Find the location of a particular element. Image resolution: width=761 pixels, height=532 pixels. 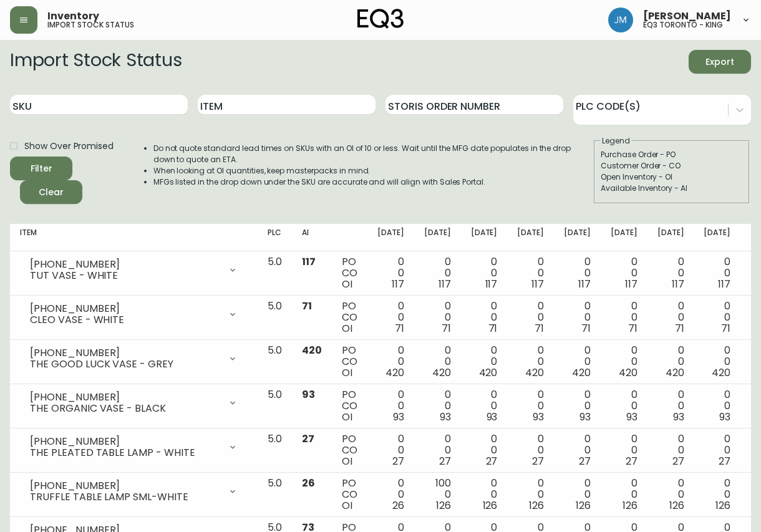

span: Show Over Promised is located at coordinates (69, 146).